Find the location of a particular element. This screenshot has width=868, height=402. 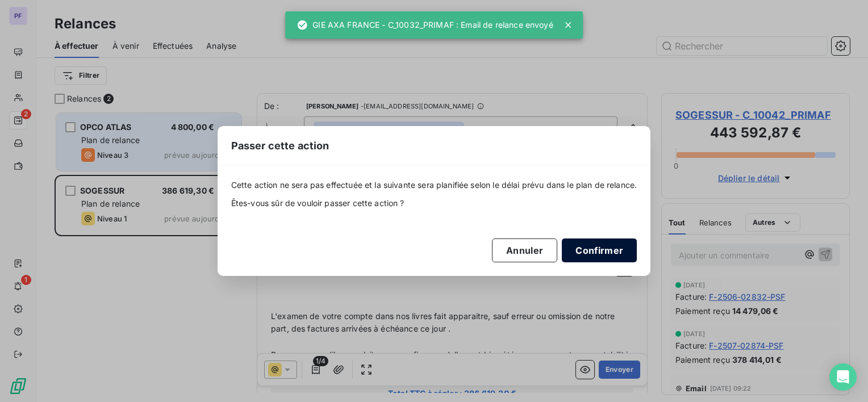

span: Passer cette action is located at coordinates (280, 146).